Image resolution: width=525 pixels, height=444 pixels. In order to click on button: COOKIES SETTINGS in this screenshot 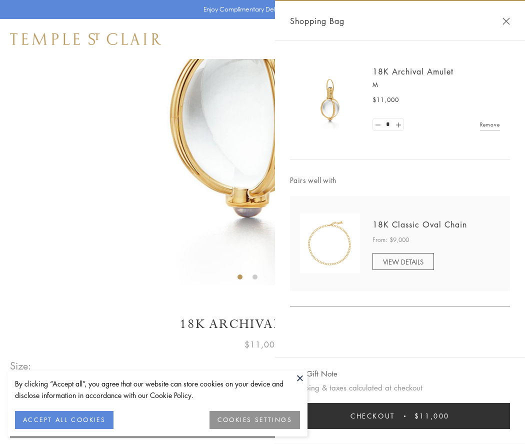, I will do `click(255, 420)`.